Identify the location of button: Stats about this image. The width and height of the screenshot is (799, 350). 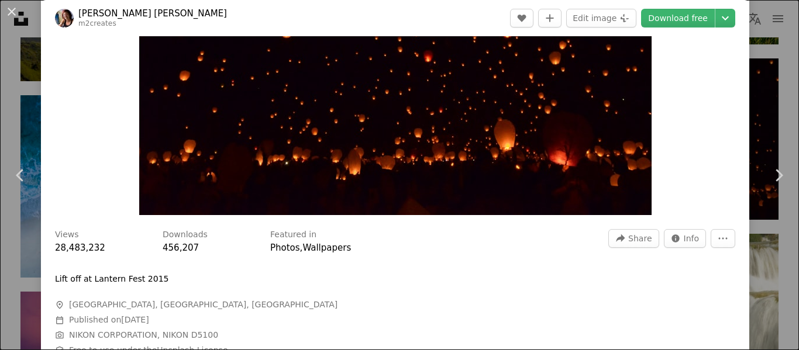
(685, 239).